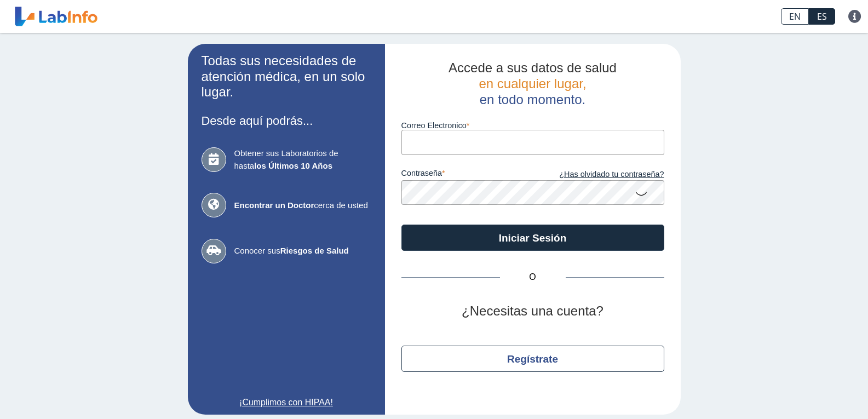 This screenshot has height=419, width=868. Describe the element at coordinates (287, 121) in the screenshot. I see `h3: Desde aquí podrás...` at that location.